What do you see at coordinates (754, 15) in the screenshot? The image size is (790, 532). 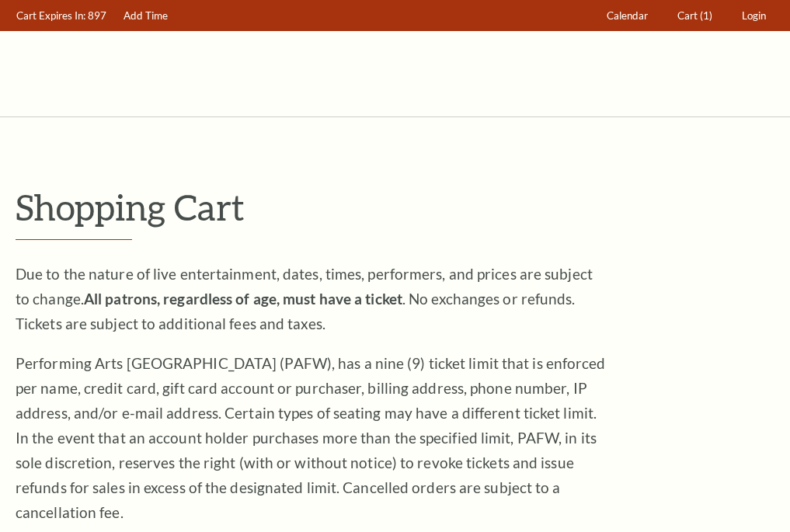 I see `span: Login` at bounding box center [754, 15].